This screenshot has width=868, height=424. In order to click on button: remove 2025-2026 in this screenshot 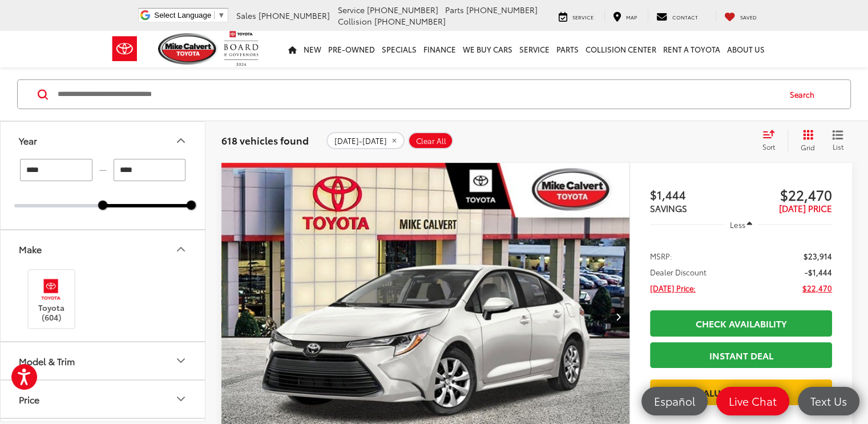, I will do `click(365, 141)`.